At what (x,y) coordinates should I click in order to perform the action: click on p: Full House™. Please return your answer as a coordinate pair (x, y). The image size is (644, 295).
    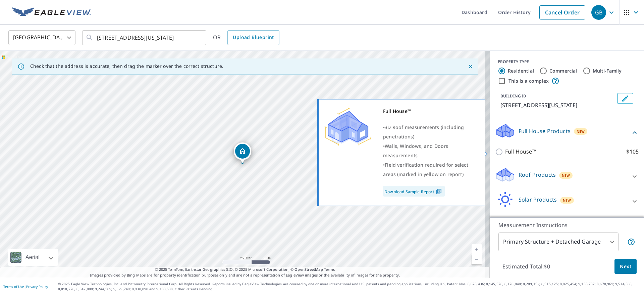
    Looking at the image, I should click on (521, 151).